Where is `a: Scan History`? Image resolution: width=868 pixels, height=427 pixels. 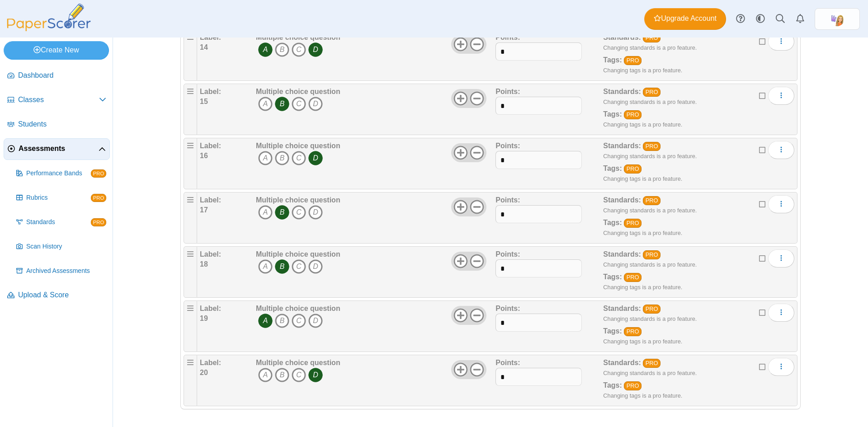 a: Scan History is located at coordinates (61, 247).